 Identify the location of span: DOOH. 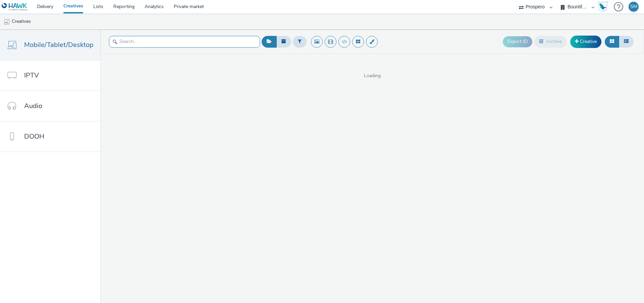
(34, 136).